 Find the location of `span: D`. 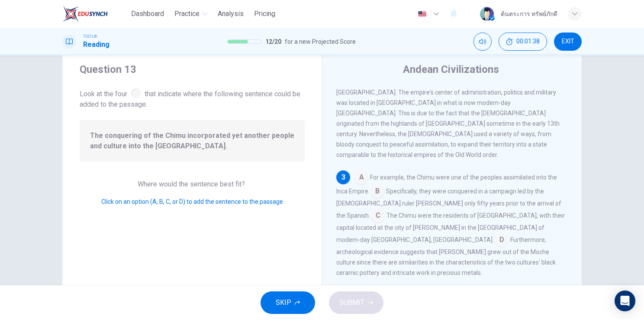

span: D is located at coordinates (502, 240).